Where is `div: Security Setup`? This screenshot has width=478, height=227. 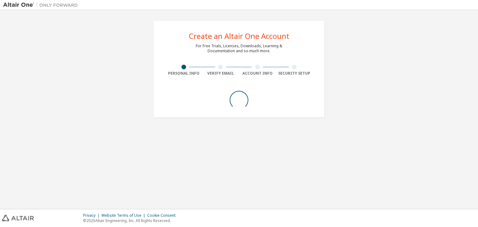
div: Security Setup is located at coordinates (295, 73).